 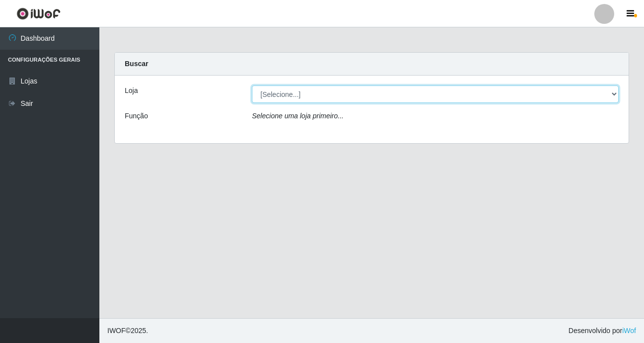 I want to click on img: CoreUI Logo, so click(x=38, y=14).